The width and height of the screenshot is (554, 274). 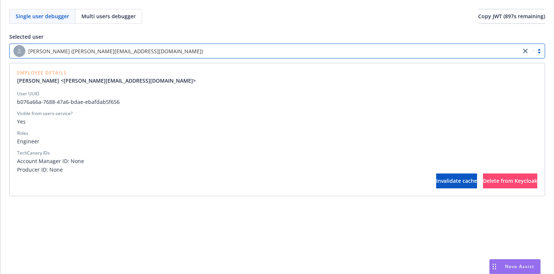 I want to click on div: TechCanary IDs, so click(x=33, y=153).